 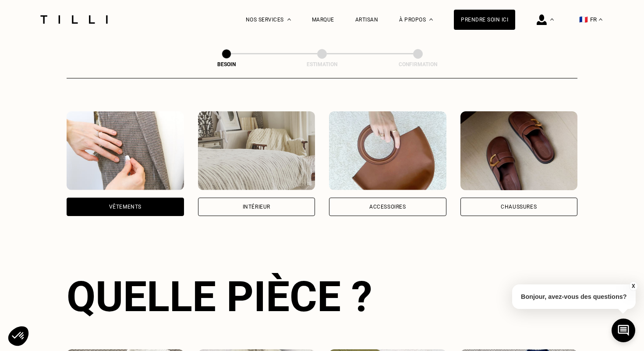 I want to click on img: Accessoires, so click(x=387, y=151).